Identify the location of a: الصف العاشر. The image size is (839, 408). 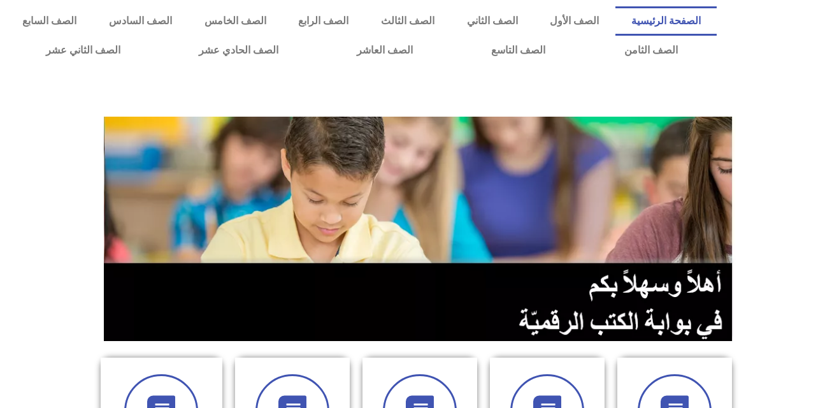
(385, 50).